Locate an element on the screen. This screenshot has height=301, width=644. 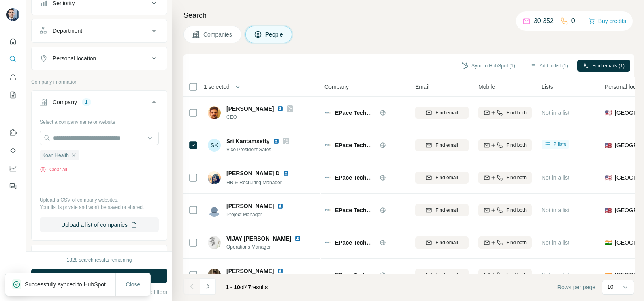
span: Close is located at coordinates (133, 284).